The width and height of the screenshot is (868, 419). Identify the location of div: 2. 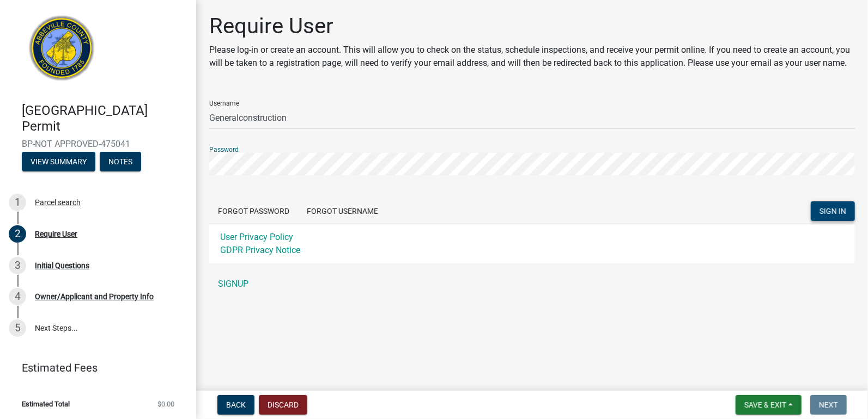
(17, 234).